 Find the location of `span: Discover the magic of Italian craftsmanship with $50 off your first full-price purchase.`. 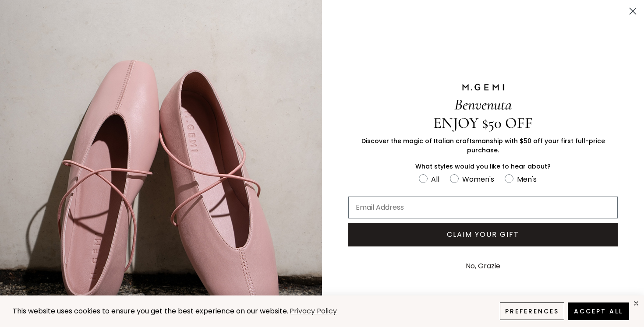

span: Discover the magic of Italian craftsmanship with $50 off your first full-price purchase. is located at coordinates (483, 145).